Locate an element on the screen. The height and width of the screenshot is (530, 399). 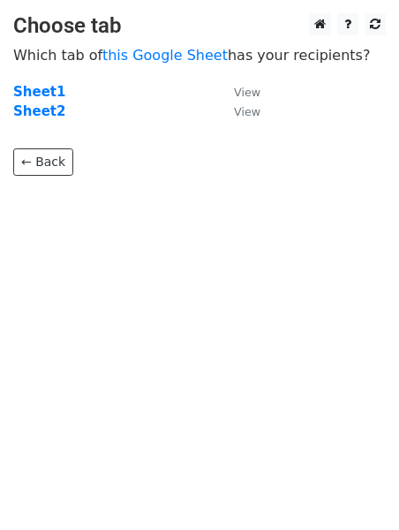
p: Which tab of has your recipients? is located at coordinates (200, 55).